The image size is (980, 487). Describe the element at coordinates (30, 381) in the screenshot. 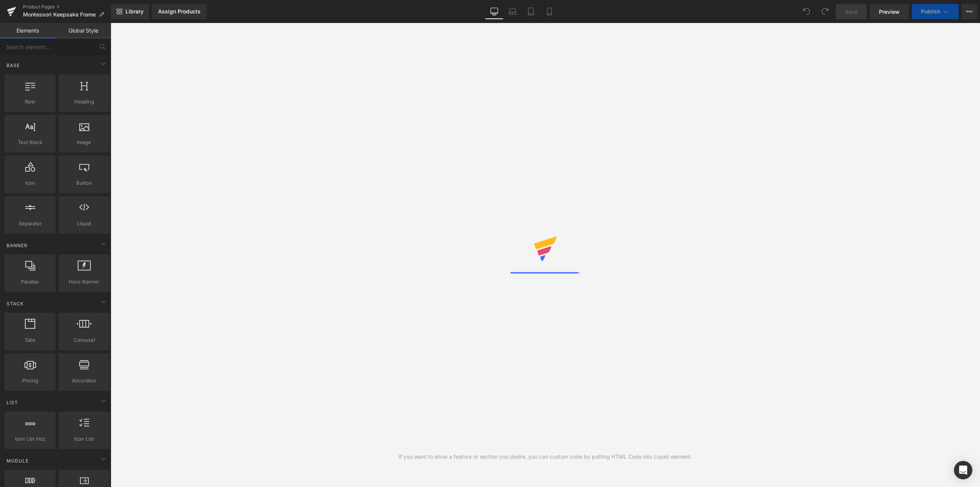

I see `span: Pricing` at that location.